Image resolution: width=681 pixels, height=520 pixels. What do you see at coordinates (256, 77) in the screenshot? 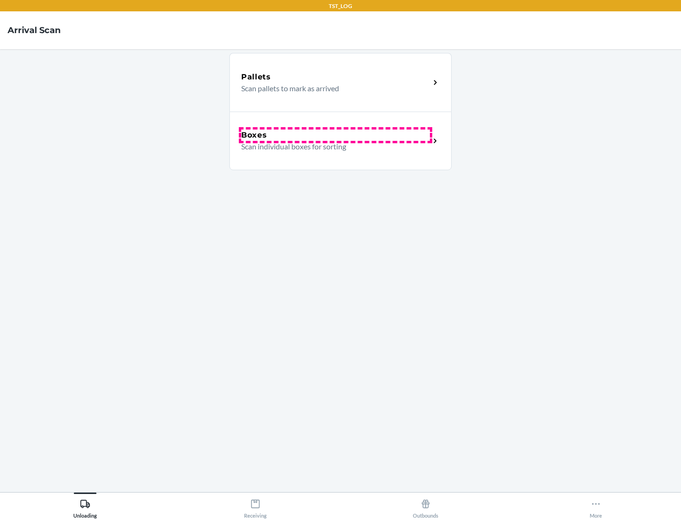
I see `h5: Pallets` at bounding box center [256, 77].